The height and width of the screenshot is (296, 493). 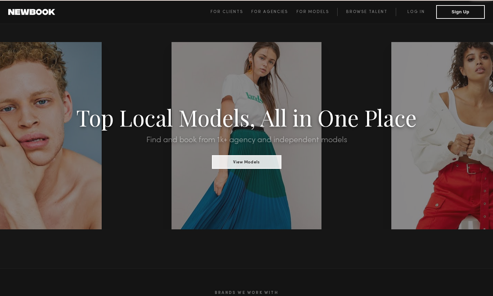 What do you see at coordinates (246, 162) in the screenshot?
I see `button: View Models` at bounding box center [246, 162].